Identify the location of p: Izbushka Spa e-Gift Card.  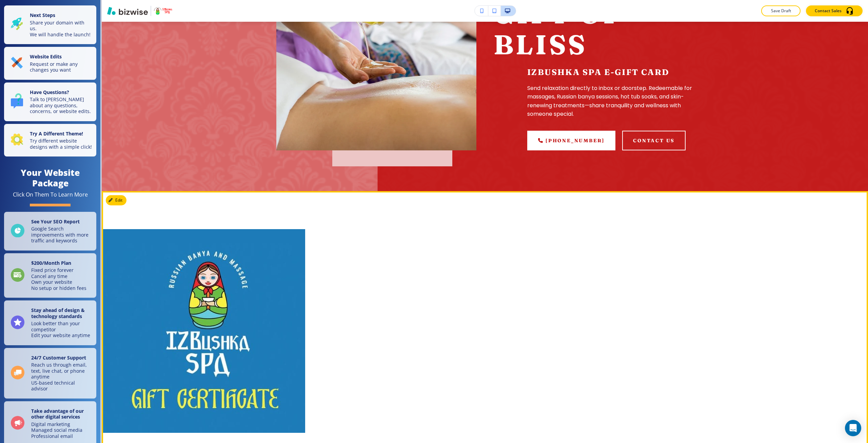
(610, 72).